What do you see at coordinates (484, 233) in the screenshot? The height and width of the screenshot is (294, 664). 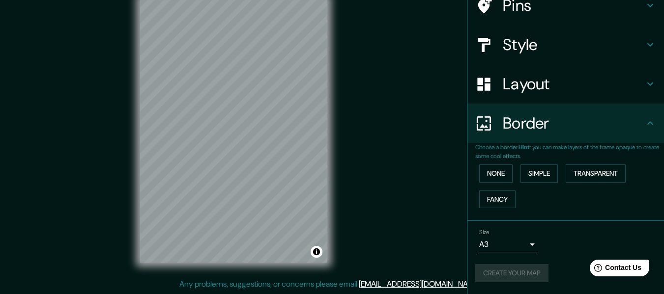 I see `label: Size` at bounding box center [484, 233].